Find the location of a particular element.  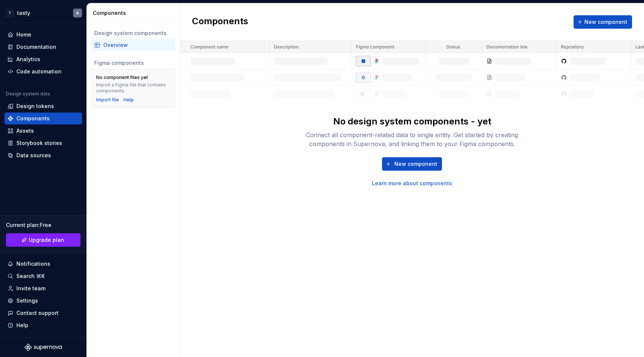

a: Learn more about components is located at coordinates (412, 183).